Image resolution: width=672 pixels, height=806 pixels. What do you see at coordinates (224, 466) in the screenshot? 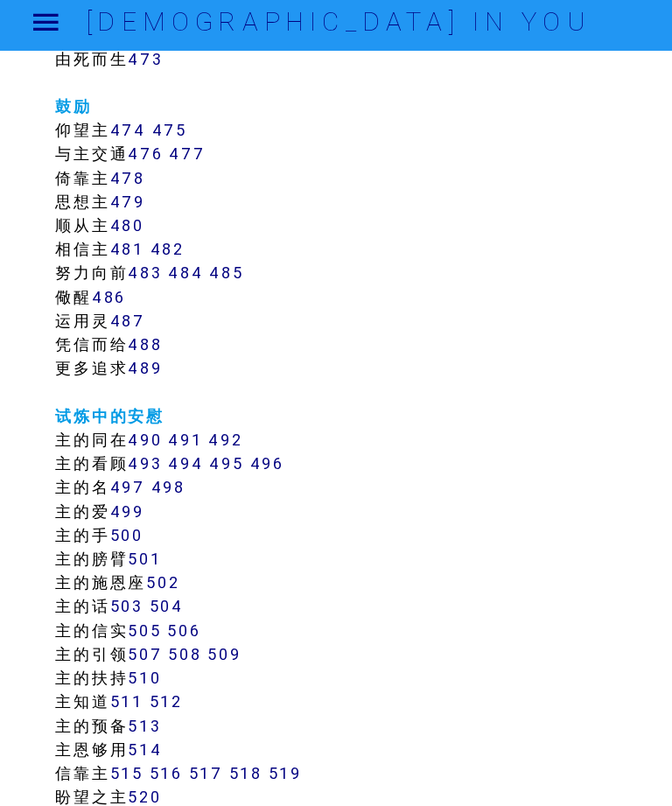
I see `a: 495` at bounding box center [224, 466].